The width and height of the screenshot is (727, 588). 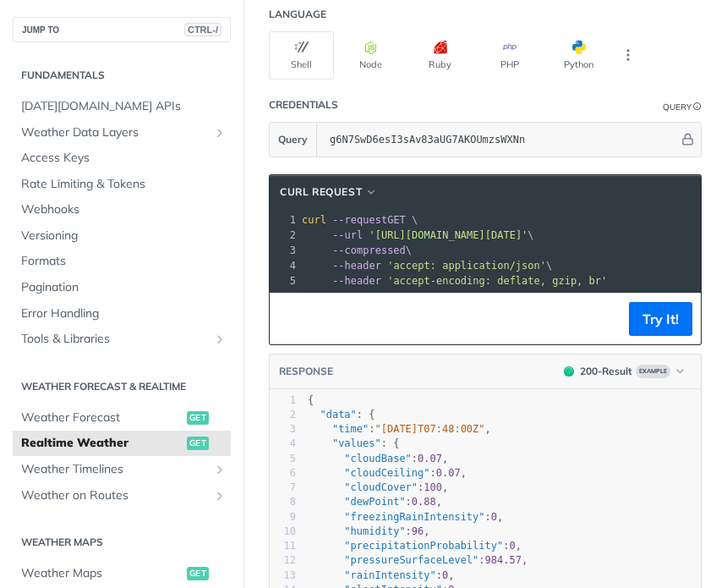 What do you see at coordinates (121, 158) in the screenshot?
I see `a: Access Keys` at bounding box center [121, 158].